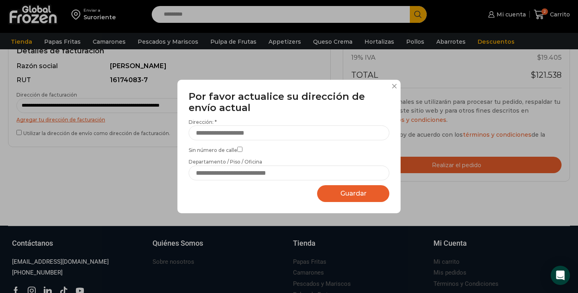 This screenshot has width=578, height=293. Describe the element at coordinates (289, 103) in the screenshot. I see `h3: Por favor actualice su dirección de envío actual` at that location.